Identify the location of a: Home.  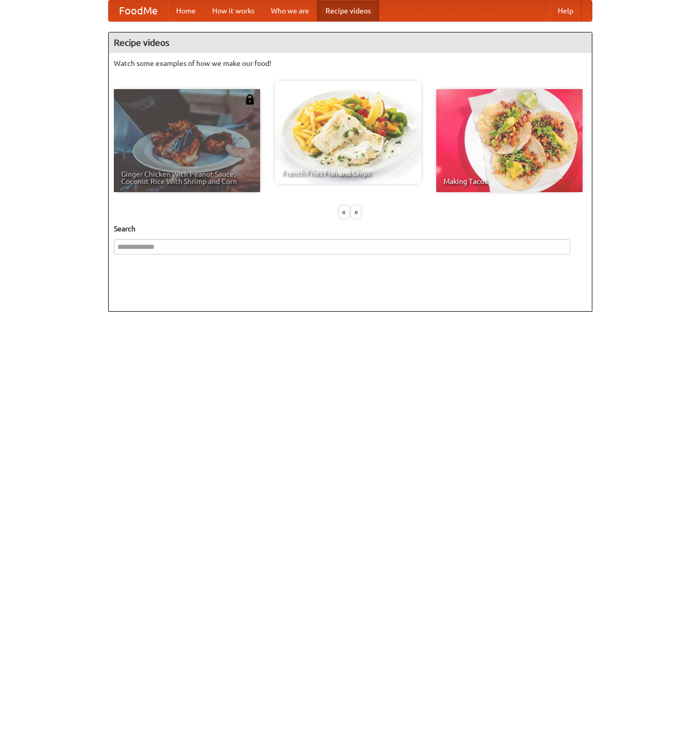
(186, 11).